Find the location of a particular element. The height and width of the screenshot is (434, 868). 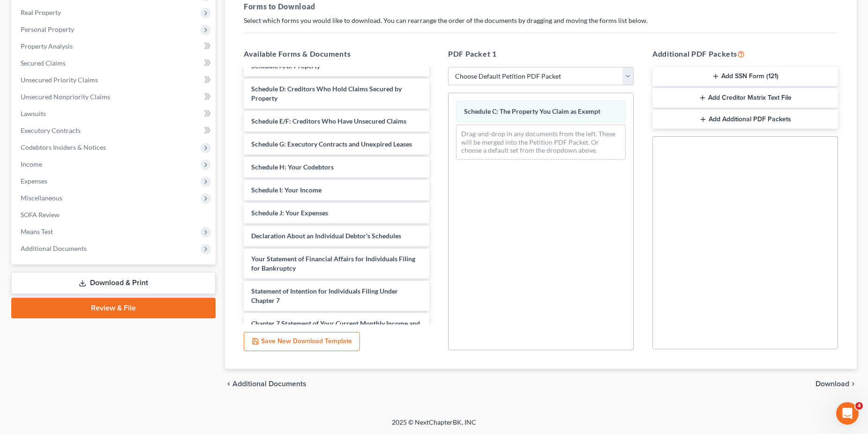

a: Lawsuits is located at coordinates (114, 114).